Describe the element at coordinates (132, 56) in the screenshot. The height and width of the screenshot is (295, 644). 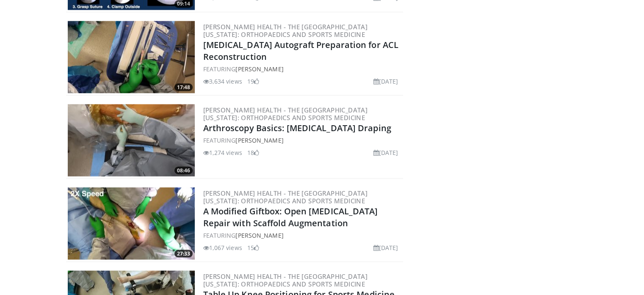
I see `img: f01e4dcf-7b7b-4bd7-817d-a7e43ec6efbb.300x170_q85_crop-smart_upscale.jpg` at that location.